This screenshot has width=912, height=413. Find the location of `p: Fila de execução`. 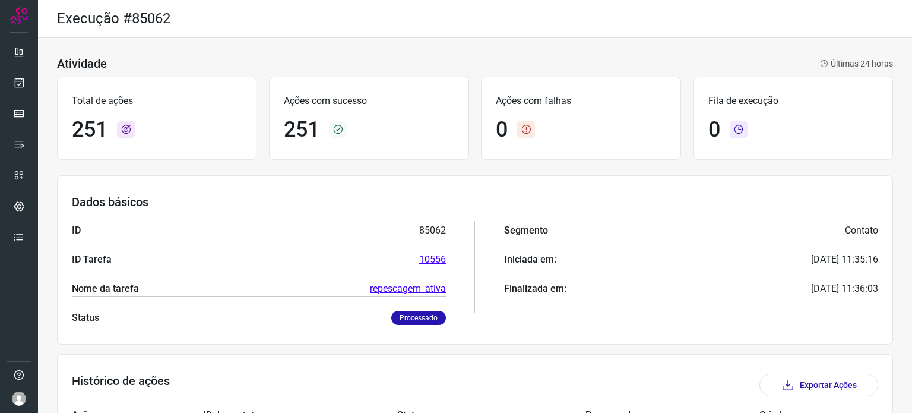

p: Fila de execução is located at coordinates (793, 101).